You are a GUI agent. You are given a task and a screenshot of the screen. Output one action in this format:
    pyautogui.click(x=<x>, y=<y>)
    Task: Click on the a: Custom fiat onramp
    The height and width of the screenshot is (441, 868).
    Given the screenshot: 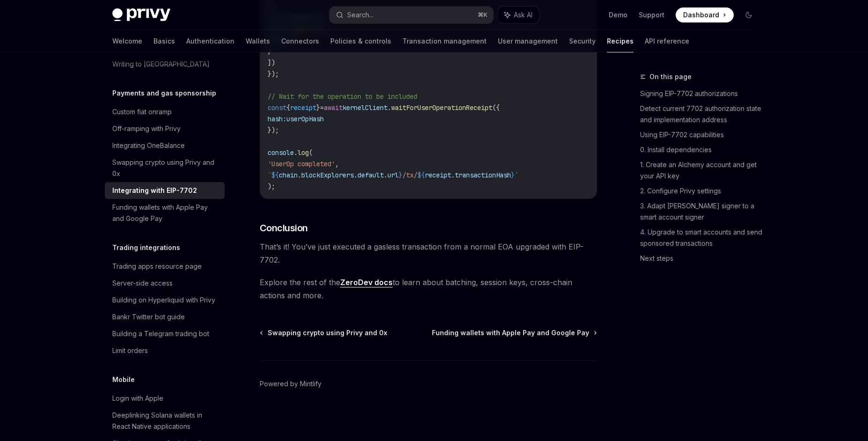 What is the action you would take?
    pyautogui.click(x=165, y=112)
    